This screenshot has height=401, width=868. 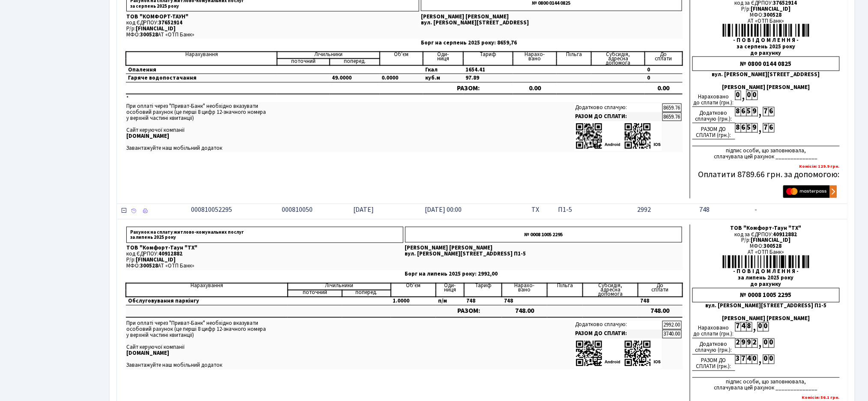 I want to click on td: 1.0000, so click(x=413, y=301).